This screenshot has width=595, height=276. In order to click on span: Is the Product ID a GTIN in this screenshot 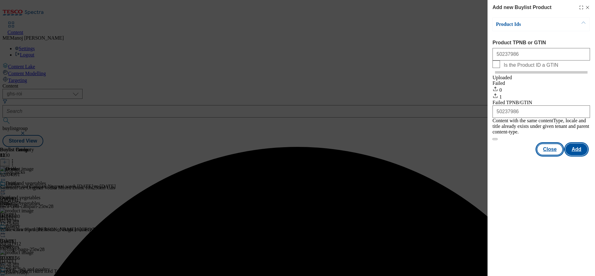, I will do `click(531, 65)`.